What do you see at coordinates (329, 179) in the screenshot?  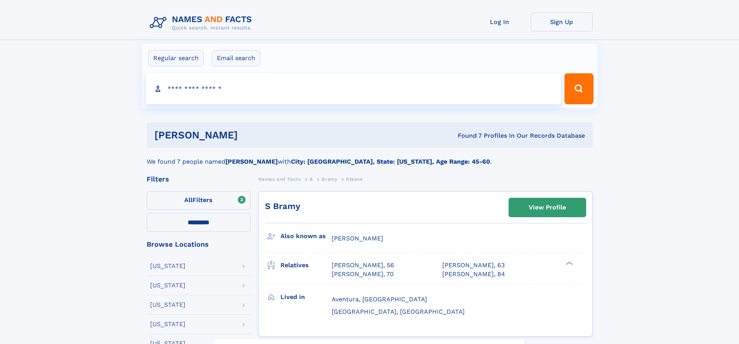 I see `a: Bramy` at bounding box center [329, 179].